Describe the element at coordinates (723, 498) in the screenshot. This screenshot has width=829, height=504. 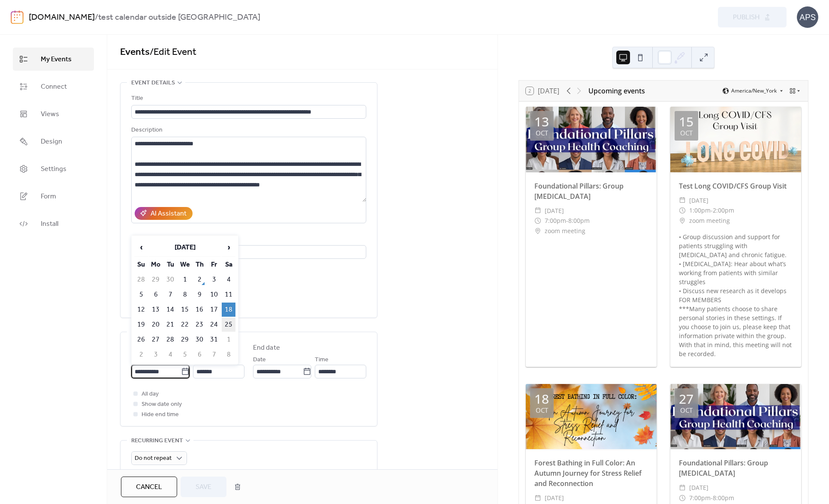
I see `span: 8:00pm` at that location.